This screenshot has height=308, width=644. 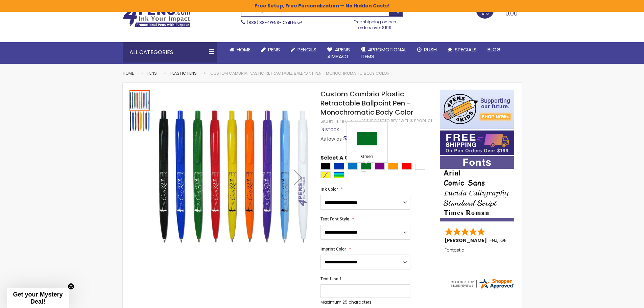 What do you see at coordinates (303, 50) in the screenshot?
I see `a: Pencils` at bounding box center [303, 50].